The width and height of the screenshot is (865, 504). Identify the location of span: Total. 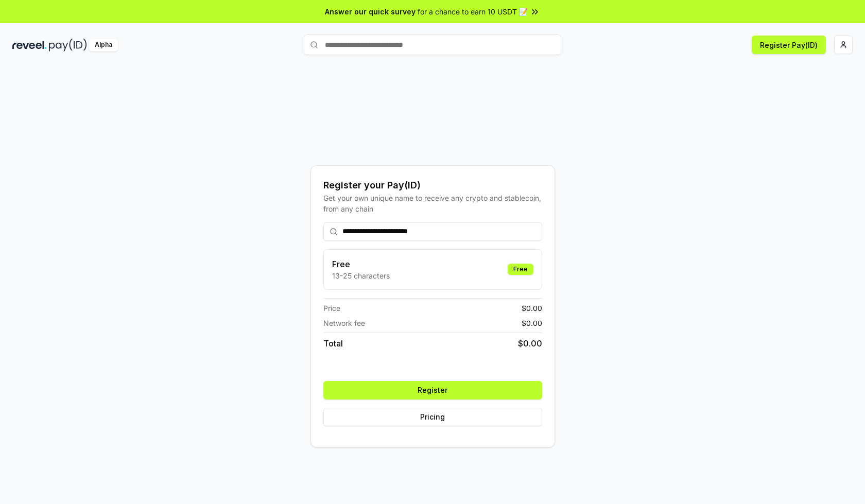
(333, 343).